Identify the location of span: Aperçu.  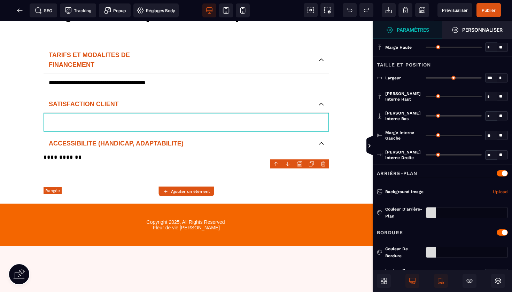
(455, 10).